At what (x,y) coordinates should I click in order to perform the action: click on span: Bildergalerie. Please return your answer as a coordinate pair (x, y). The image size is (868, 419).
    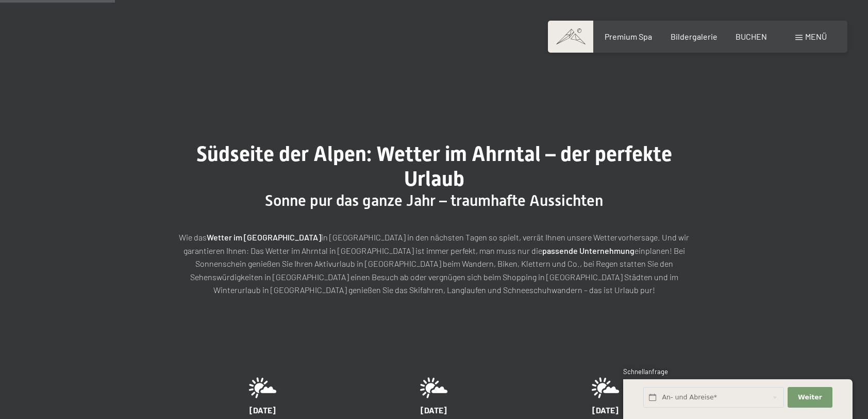
    Looking at the image, I should click on (694, 36).